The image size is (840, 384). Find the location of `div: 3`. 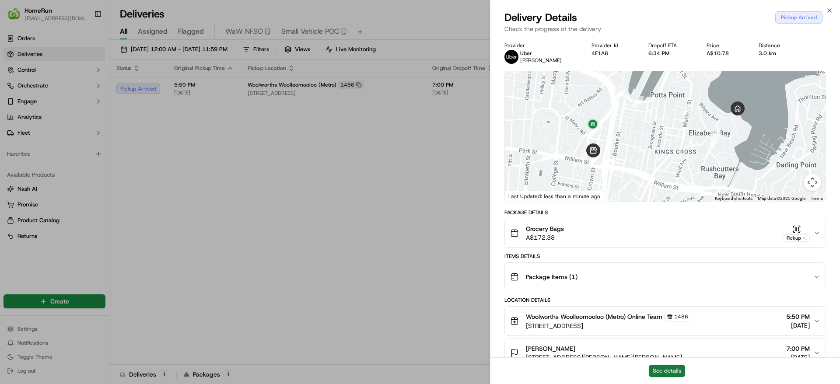

div: 3 is located at coordinates (587, 153).